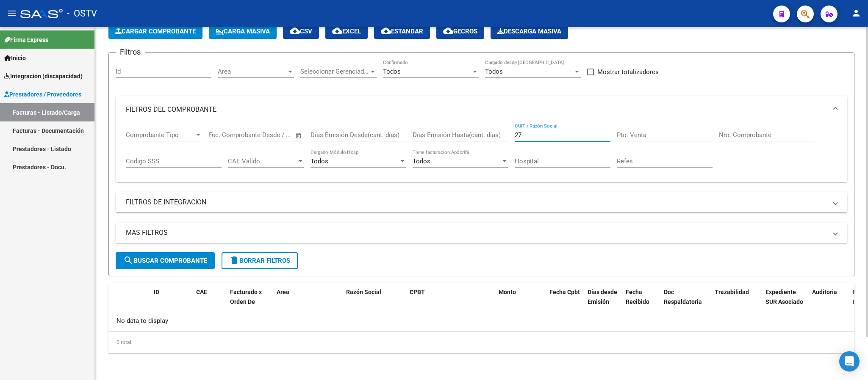 This screenshot has width=868, height=380. Describe the element at coordinates (260, 261) in the screenshot. I see `button: Borrar Filtros` at that location.